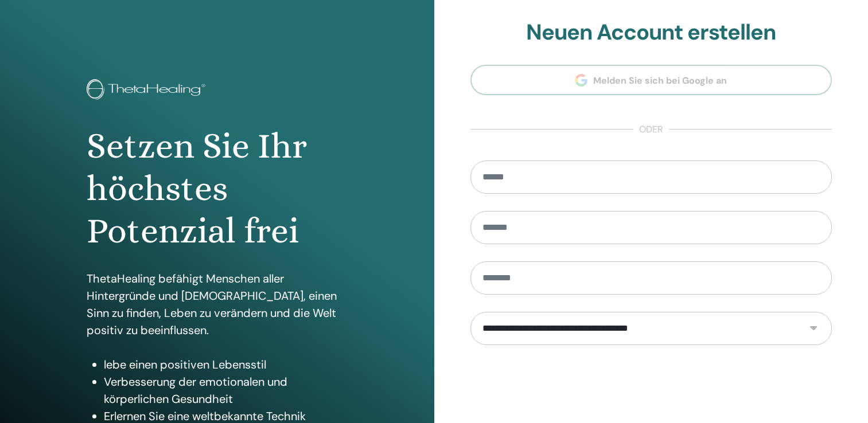 This screenshot has height=423, width=868. I want to click on span: oder, so click(651, 130).